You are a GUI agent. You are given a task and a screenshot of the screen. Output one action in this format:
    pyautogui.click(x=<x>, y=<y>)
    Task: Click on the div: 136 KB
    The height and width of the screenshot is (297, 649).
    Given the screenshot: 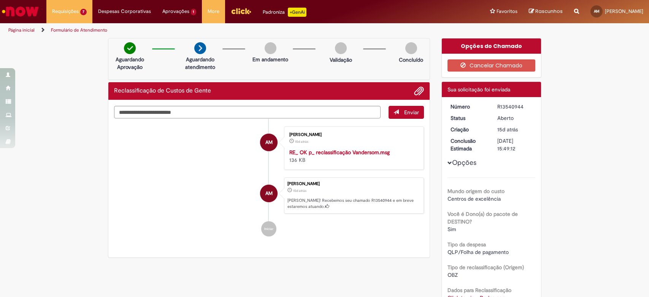 What is the action you would take?
    pyautogui.click(x=352, y=156)
    